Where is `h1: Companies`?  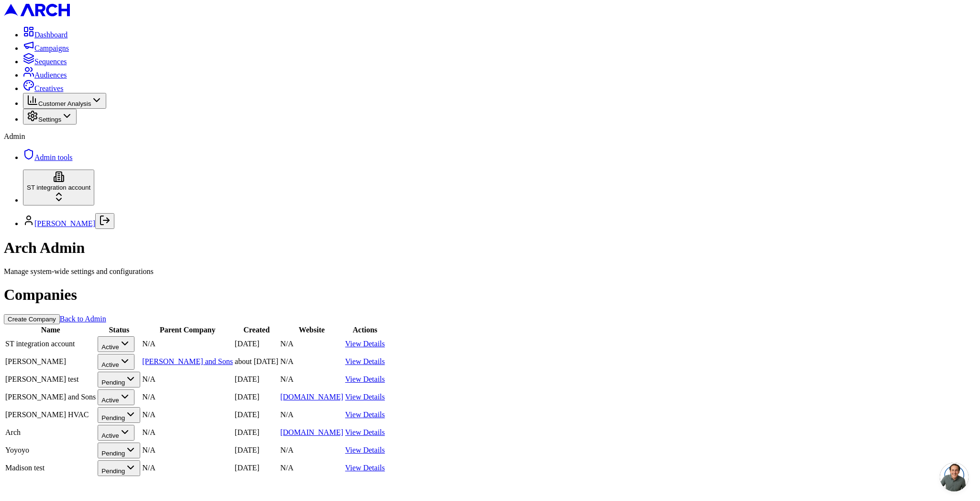 h1: Companies is located at coordinates (490, 294).